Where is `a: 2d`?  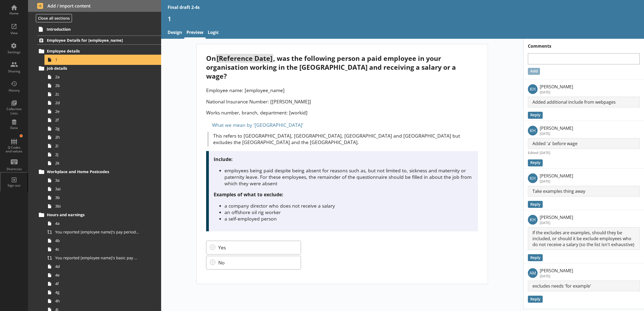 a: 2d is located at coordinates (103, 103).